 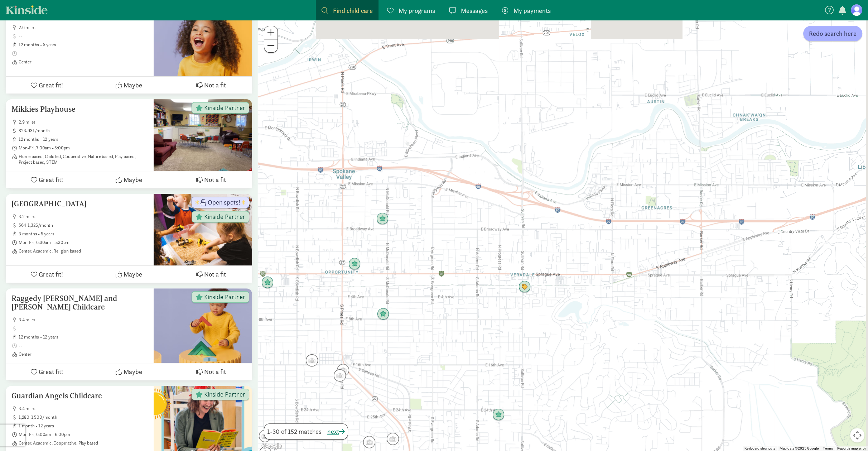 What do you see at coordinates (83, 242) in the screenshot?
I see `span: Mon-Fri, 6:30am - 5:30pm` at bounding box center [83, 242].